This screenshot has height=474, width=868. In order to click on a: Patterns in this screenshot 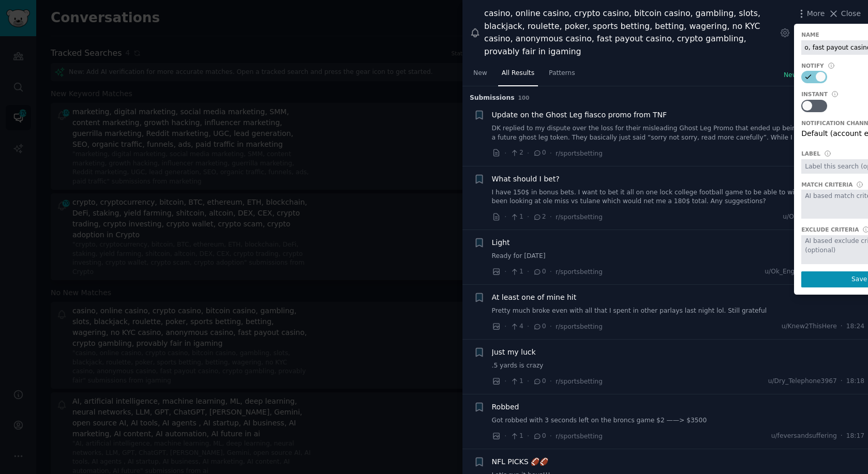, I will do `click(562, 75)`.